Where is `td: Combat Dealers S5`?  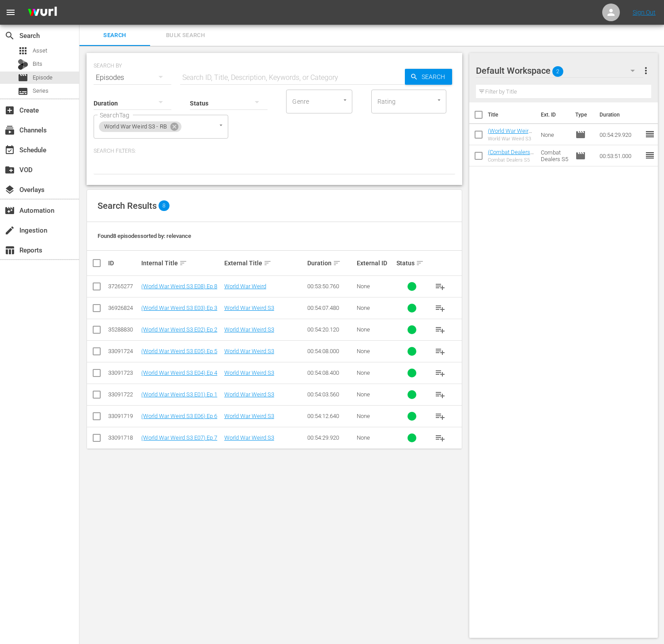
td: Combat Dealers S5 is located at coordinates (554, 156).